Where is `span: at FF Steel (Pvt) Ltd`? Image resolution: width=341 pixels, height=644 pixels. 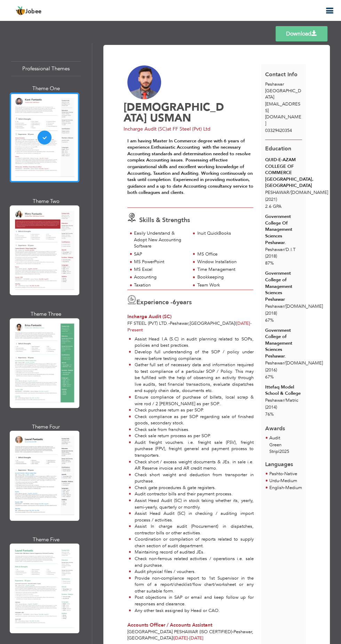 span: at FF Steel (Pvt) Ltd is located at coordinates (189, 129).